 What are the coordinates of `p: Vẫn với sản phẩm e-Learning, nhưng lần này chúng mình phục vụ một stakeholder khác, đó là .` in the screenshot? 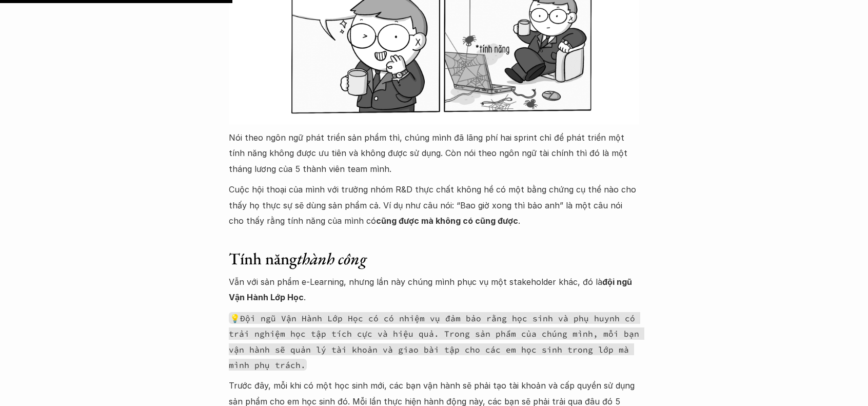 It's located at (434, 289).